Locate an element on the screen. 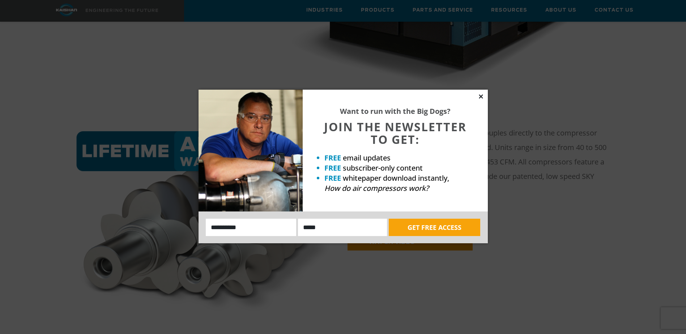 The height and width of the screenshot is (334, 686). input: Email is located at coordinates (342, 227).